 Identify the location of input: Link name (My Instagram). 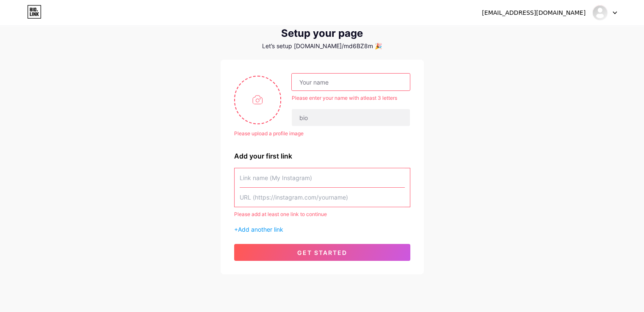
(322, 178).